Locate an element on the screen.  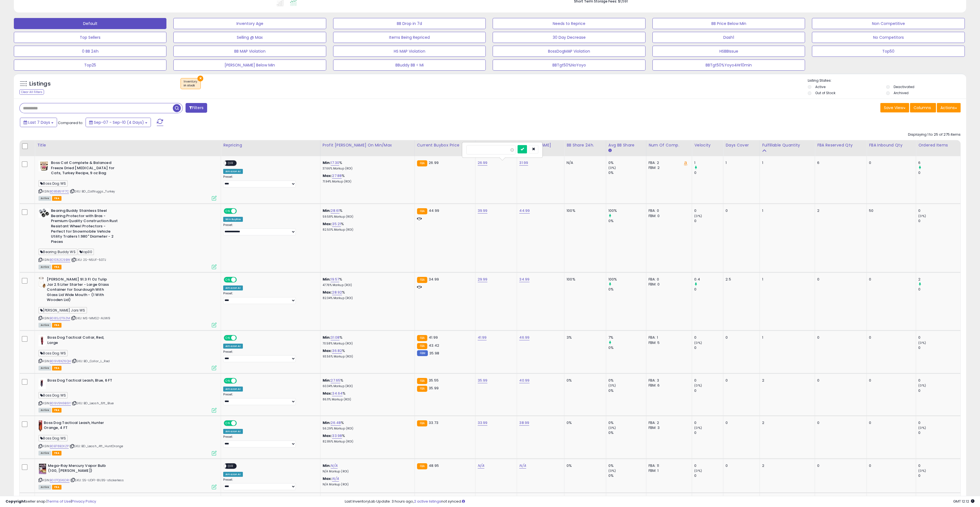
a: 34.64 is located at coordinates (337, 393).